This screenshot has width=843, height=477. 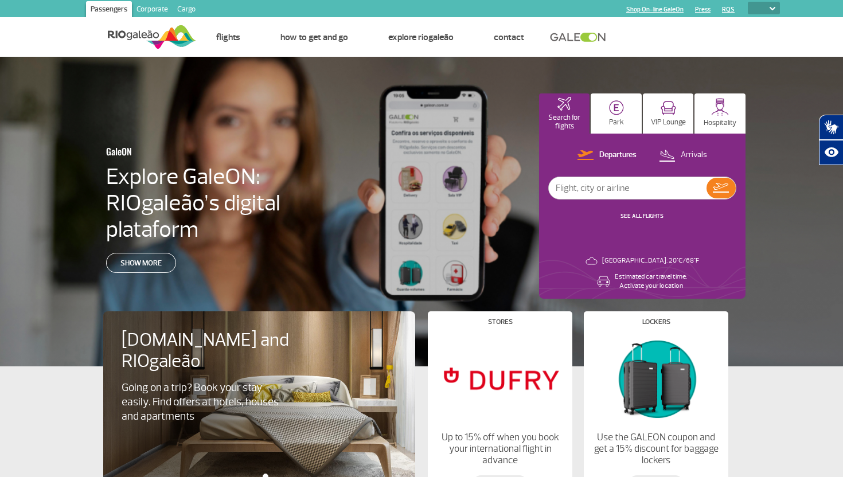 I want to click on p: Going on a trip? Book your stay easily. Find offers at hotels, houses and apartments, so click(x=203, y=402).